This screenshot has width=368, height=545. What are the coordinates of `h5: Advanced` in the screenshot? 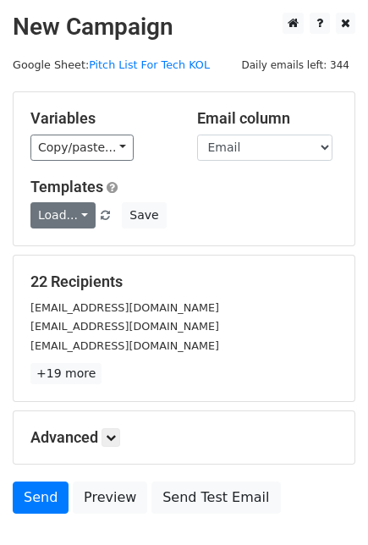 It's located at (184, 438).